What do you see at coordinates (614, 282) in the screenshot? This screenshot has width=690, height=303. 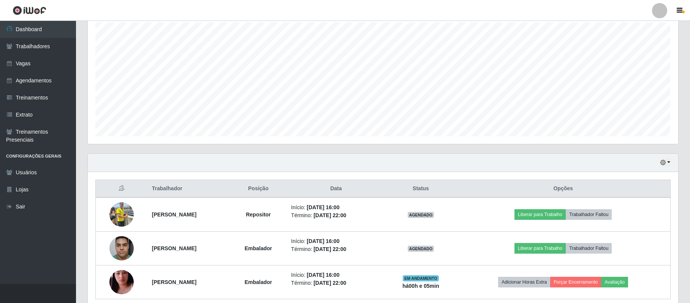 I see `button: Avaliação` at bounding box center [614, 282].